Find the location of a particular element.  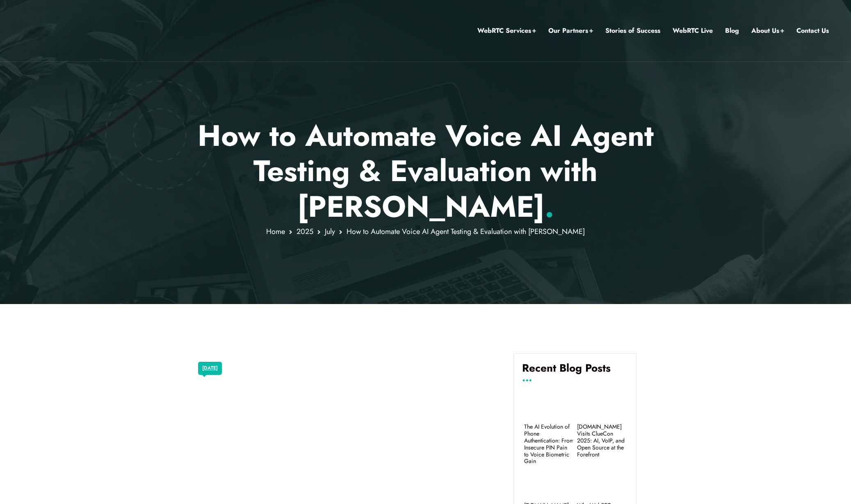

a: Home is located at coordinates (275, 232).